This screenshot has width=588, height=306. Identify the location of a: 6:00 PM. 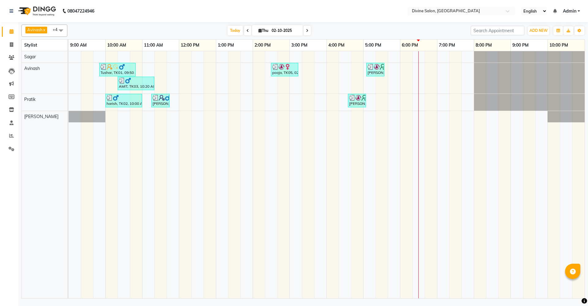
(410, 45).